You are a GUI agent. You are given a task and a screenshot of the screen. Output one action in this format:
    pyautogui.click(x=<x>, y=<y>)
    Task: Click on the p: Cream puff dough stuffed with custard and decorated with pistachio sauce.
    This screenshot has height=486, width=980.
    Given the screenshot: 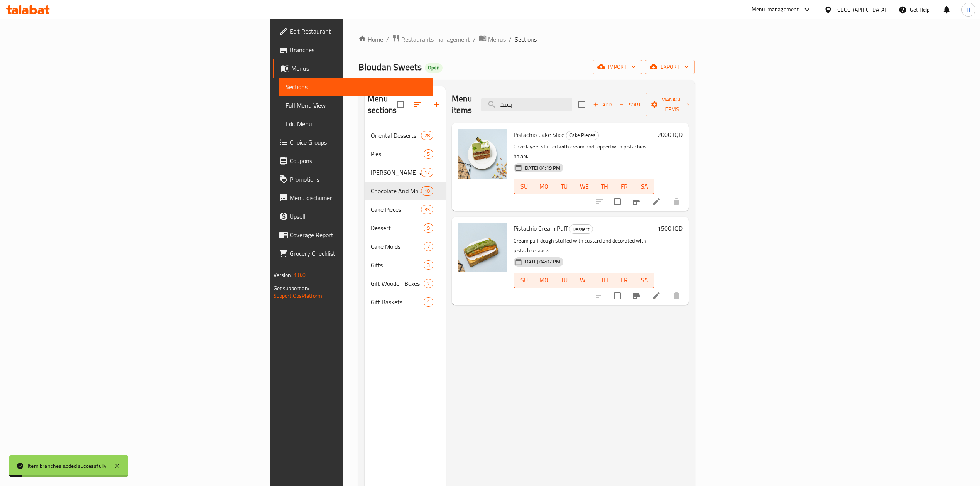 What is the action you would take?
    pyautogui.click(x=584, y=246)
    